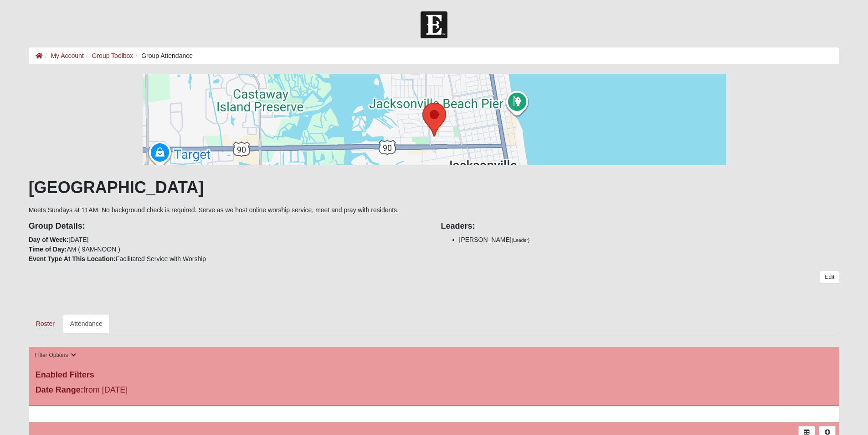  I want to click on div: Meets Sundays at 11AM. No background check is required. Serve as we host online worship service, ..., so click(435, 203).